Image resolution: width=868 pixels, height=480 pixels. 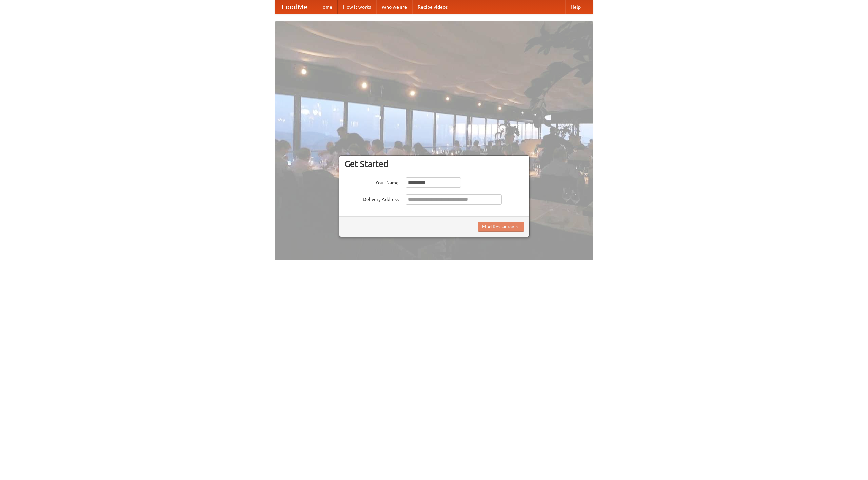 What do you see at coordinates (501, 227) in the screenshot?
I see `button: Find Restaurants!` at bounding box center [501, 227].